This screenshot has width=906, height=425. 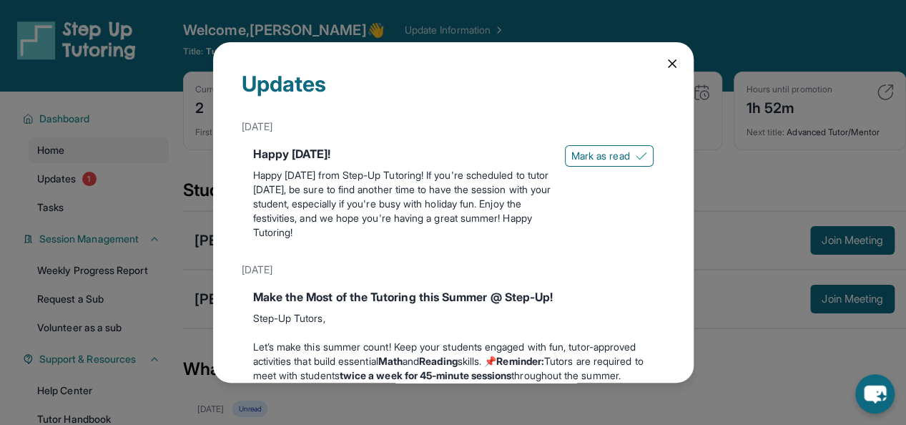 I want to click on p: Let’s make this summer count! Keep your students engaged with fun, tutor-approved activities that..., so click(x=454, y=361).